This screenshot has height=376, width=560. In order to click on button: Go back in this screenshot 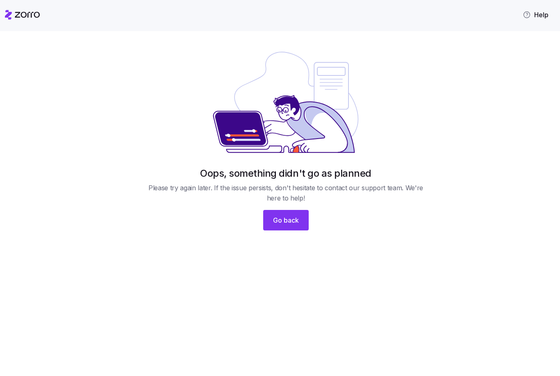, I will do `click(286, 220)`.